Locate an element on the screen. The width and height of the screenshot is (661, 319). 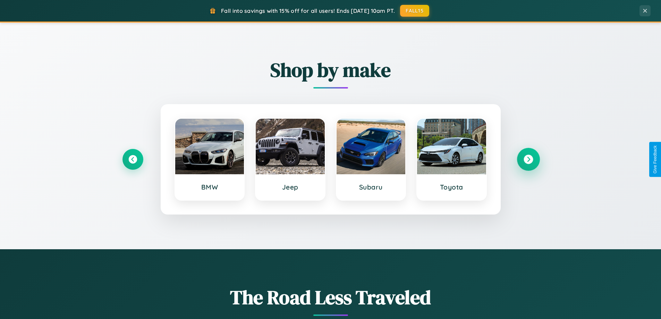
div: Give Feedback is located at coordinates (655, 159).